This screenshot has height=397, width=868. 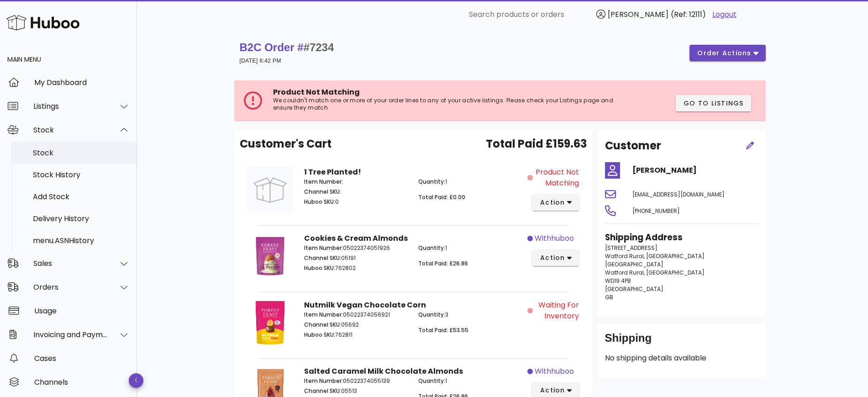 I want to click on p: We couldn't match one or more of your order lines to any of your active listings. Please check yo..., so click(x=452, y=104).